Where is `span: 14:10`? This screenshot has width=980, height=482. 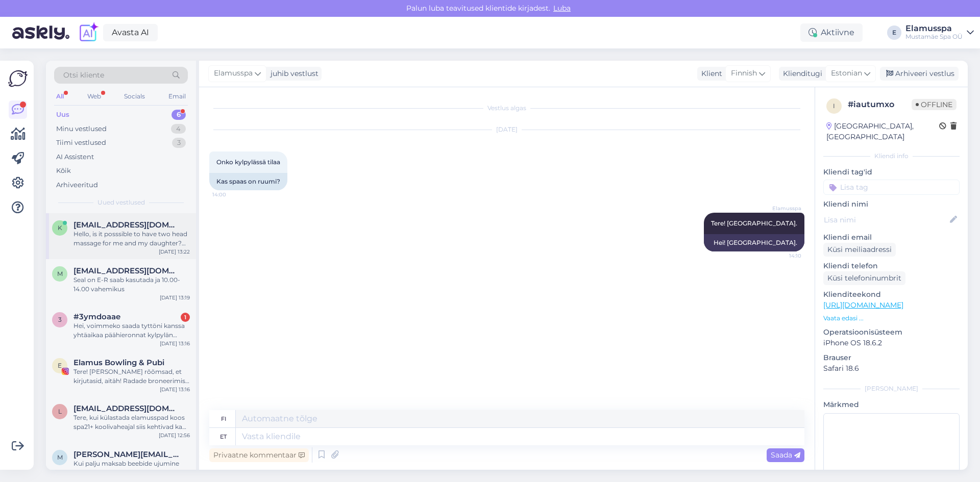 span: 14:10 is located at coordinates (782, 256).